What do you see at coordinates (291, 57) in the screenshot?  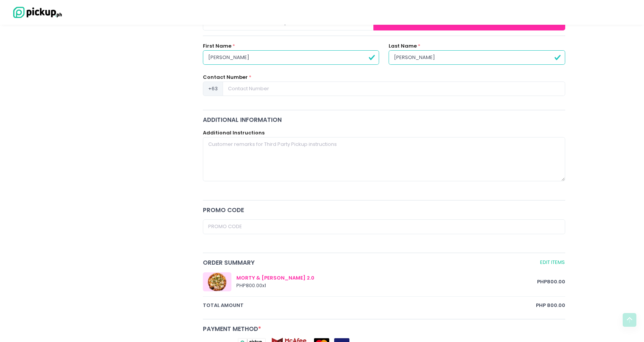 I see `input: First Name` at bounding box center [291, 57].